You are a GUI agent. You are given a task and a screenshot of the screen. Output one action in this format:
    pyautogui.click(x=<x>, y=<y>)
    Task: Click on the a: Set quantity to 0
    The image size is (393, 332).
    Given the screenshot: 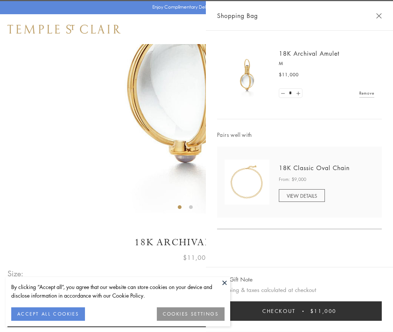 What is the action you would take?
    pyautogui.click(x=283, y=93)
    